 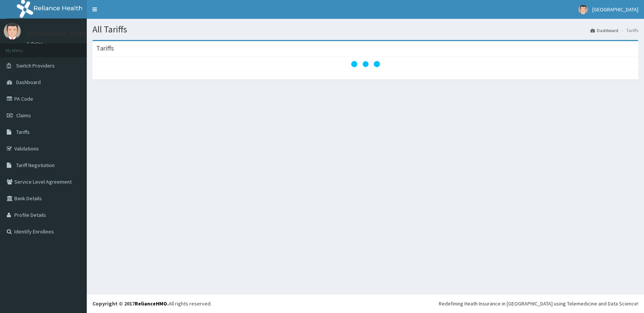 I want to click on a: Online, so click(x=35, y=43).